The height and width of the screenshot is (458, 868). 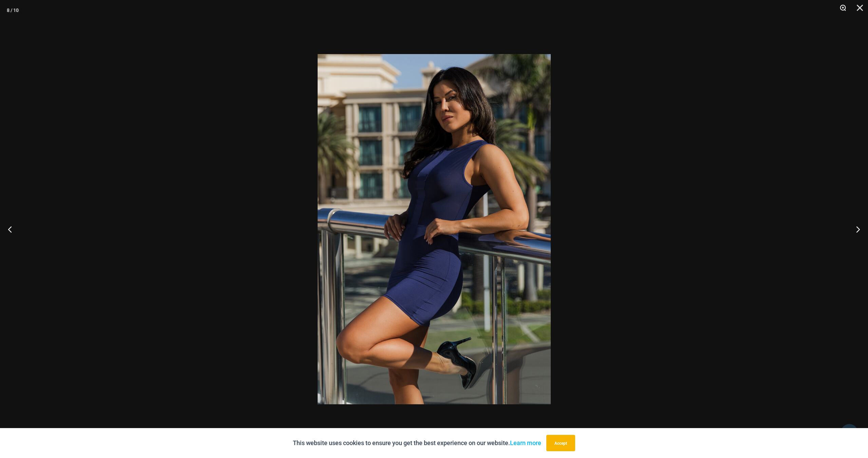 What do you see at coordinates (525, 442) in the screenshot?
I see `a: Learn more` at bounding box center [525, 442].